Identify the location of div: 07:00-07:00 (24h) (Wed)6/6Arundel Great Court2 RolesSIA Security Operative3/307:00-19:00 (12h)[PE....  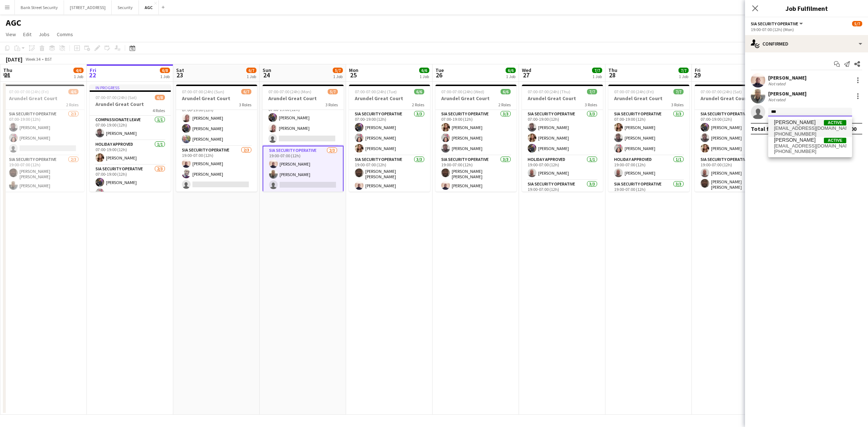
(476, 139).